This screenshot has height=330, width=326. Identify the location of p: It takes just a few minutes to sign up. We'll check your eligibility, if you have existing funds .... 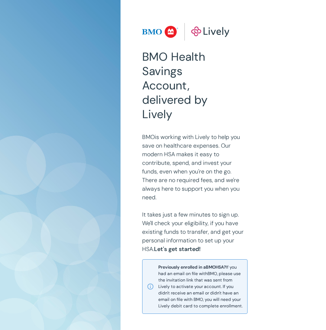
(194, 232).